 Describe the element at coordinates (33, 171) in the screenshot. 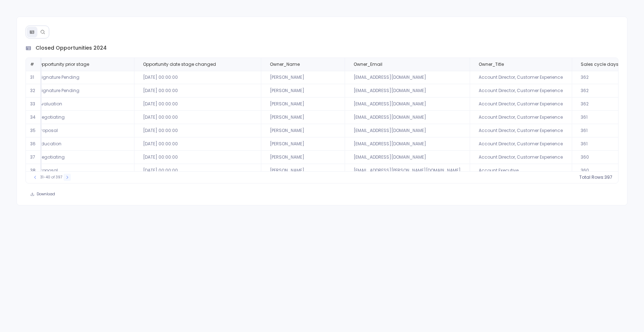

I see `td: 38` at that location.